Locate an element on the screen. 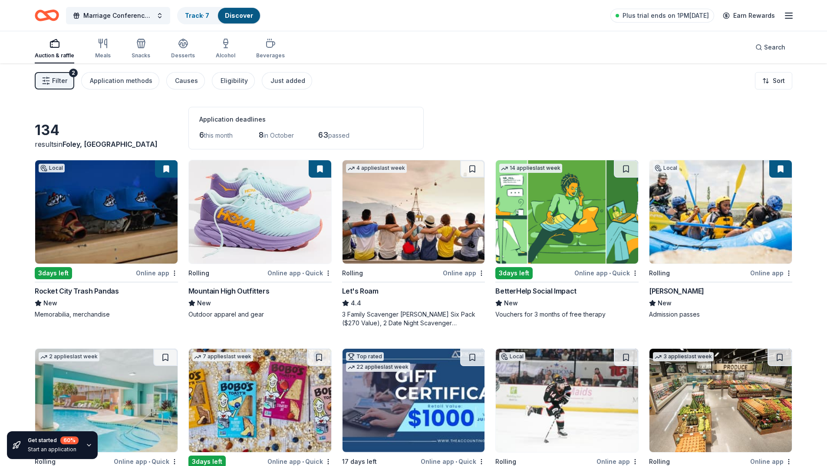 The width and height of the screenshot is (827, 466). a: Image for Rocket City Trash PandasLocal3days leftOnline appRocket City Trash PandasNewMemorabilia... is located at coordinates (106, 239).